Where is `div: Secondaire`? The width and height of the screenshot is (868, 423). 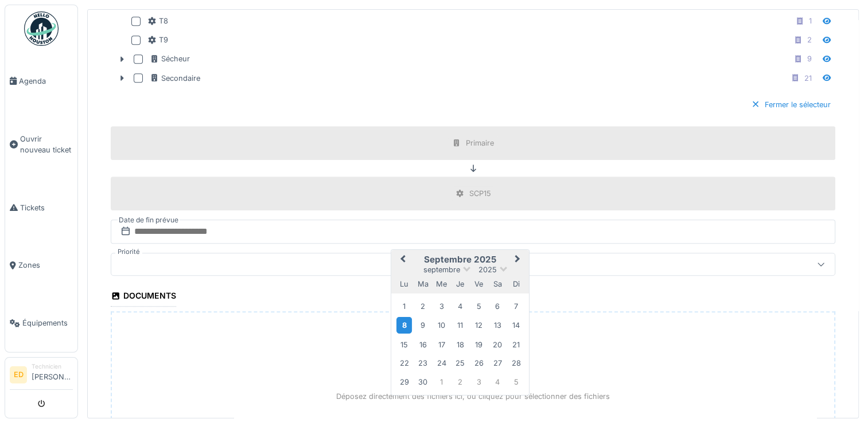
div: Secondaire is located at coordinates (175, 78).